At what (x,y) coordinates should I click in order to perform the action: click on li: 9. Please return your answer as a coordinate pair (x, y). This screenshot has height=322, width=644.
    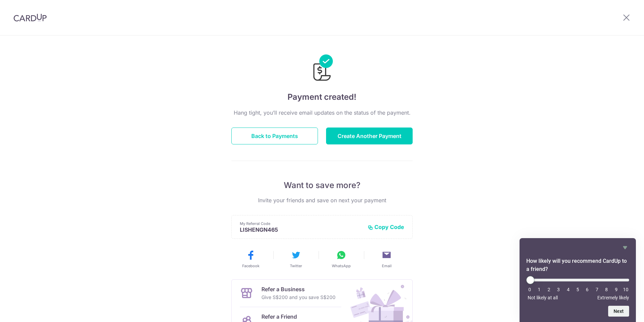
    Looking at the image, I should click on (616, 289).